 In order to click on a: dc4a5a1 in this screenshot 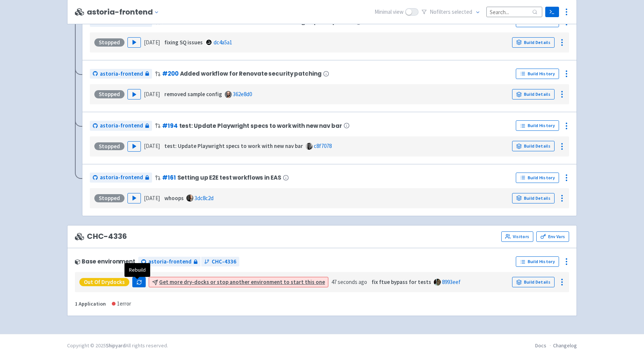, I will do `click(223, 42)`.